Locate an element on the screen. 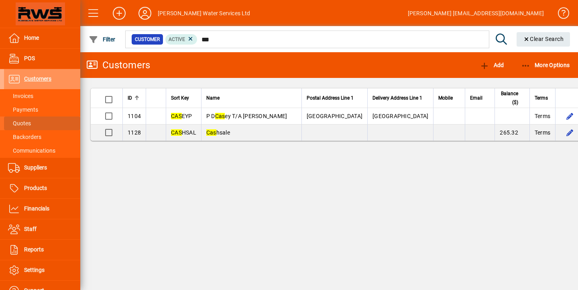 This screenshot has height=290, width=578. span: Filter is located at coordinates (102, 39).